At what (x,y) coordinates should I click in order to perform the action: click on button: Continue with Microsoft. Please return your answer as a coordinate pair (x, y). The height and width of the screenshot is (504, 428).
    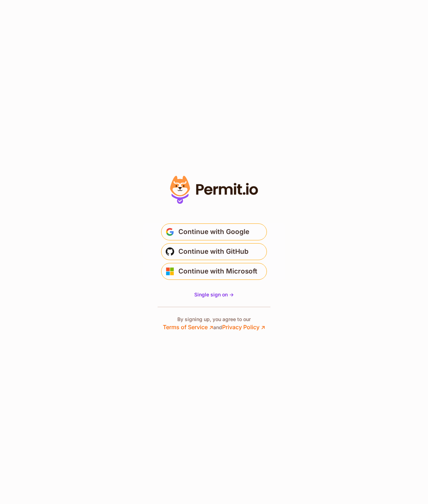
    Looking at the image, I should click on (214, 272).